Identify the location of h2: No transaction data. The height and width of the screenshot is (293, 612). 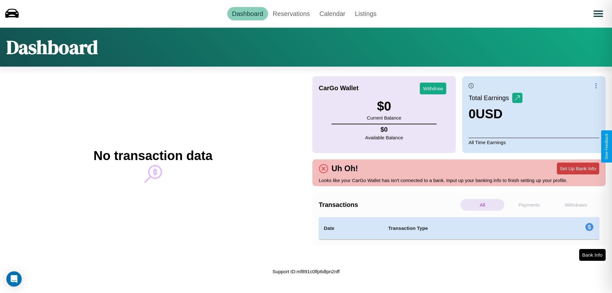
(153, 155).